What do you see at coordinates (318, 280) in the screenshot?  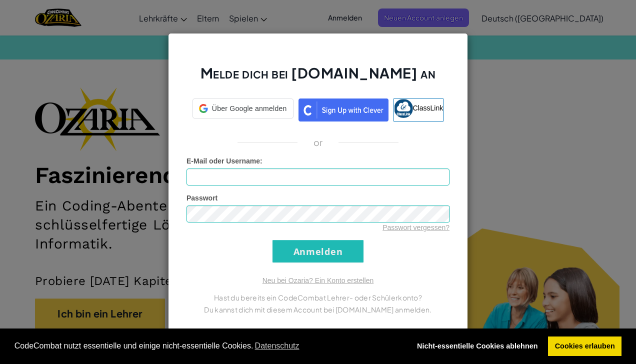 I see `a: Neu bei Ozaria? Ein Konto erstellen` at bounding box center [318, 280].